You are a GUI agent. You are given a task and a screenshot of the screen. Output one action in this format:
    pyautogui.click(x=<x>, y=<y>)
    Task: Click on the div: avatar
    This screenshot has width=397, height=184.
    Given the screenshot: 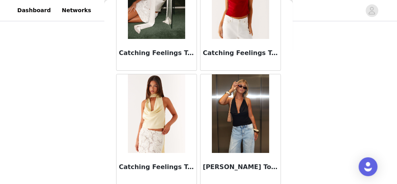 What is the action you would take?
    pyautogui.click(x=372, y=11)
    